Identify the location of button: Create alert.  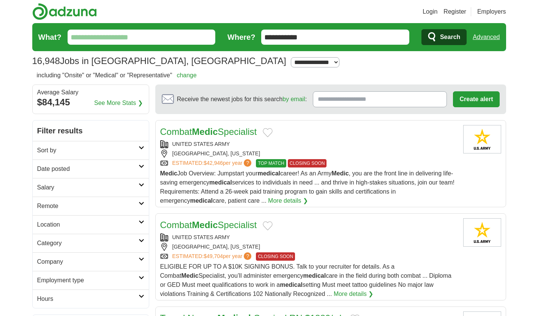
(476, 99).